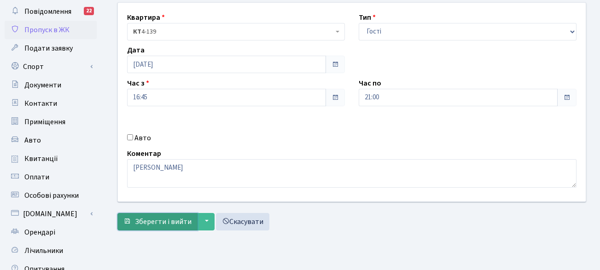  What do you see at coordinates (43, 85) in the screenshot?
I see `span: Документи` at bounding box center [43, 85].